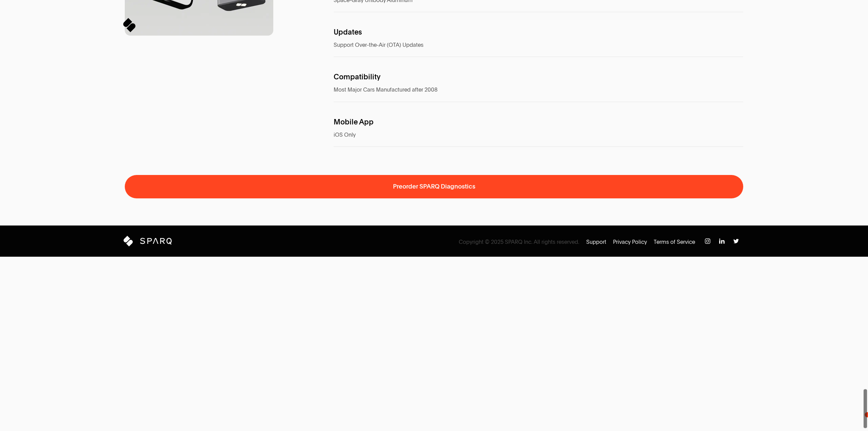 This screenshot has height=431, width=868. Describe the element at coordinates (675, 242) in the screenshot. I see `a: Terms of Service` at that location.